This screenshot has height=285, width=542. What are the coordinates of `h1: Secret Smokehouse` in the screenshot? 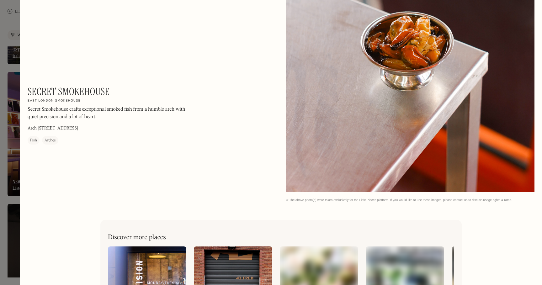 It's located at (68, 92).